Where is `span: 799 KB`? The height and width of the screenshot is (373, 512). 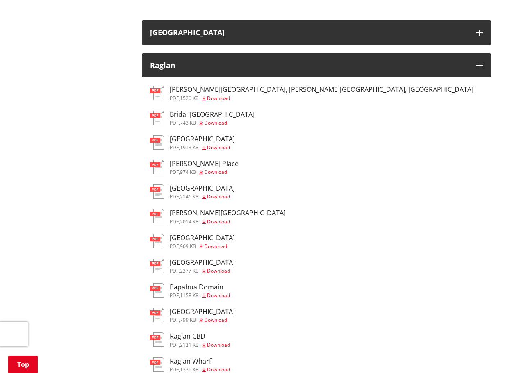
span: 799 KB is located at coordinates (188, 320).